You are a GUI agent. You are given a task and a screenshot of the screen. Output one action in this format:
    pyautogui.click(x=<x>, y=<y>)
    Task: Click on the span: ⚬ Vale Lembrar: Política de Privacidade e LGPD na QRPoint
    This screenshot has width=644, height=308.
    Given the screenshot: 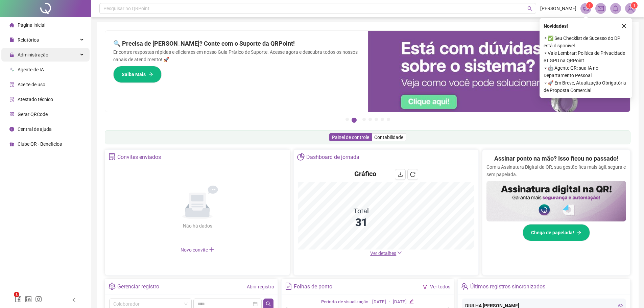 What is the action you would take?
    pyautogui.click(x=586, y=56)
    